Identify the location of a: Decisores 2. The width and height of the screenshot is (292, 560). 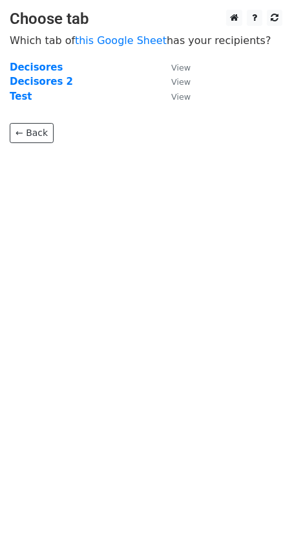
(41, 82).